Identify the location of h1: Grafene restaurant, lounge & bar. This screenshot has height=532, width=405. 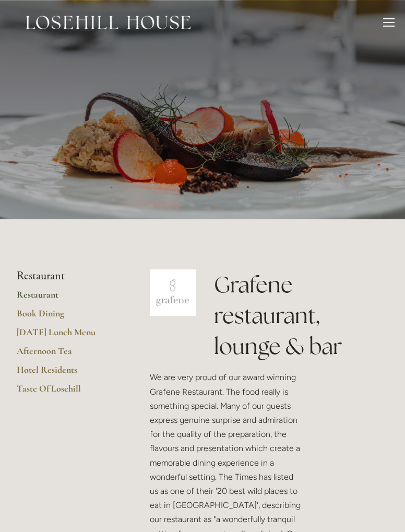
(301, 315).